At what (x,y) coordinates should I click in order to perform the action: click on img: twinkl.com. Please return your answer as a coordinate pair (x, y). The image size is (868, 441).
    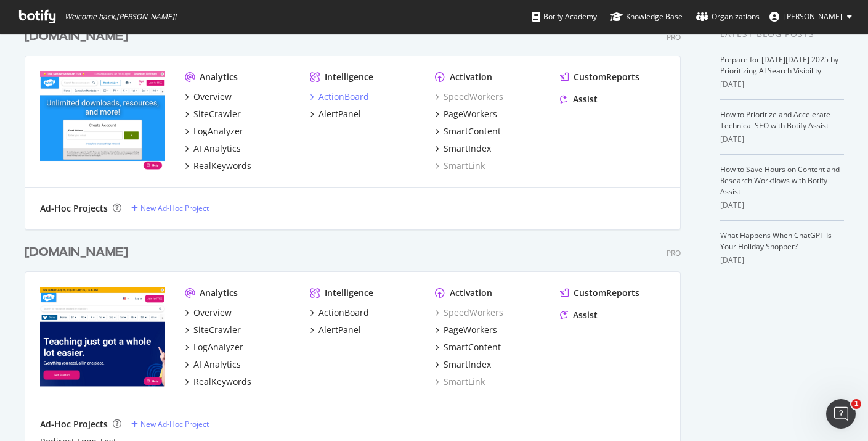
    Looking at the image, I should click on (102, 337).